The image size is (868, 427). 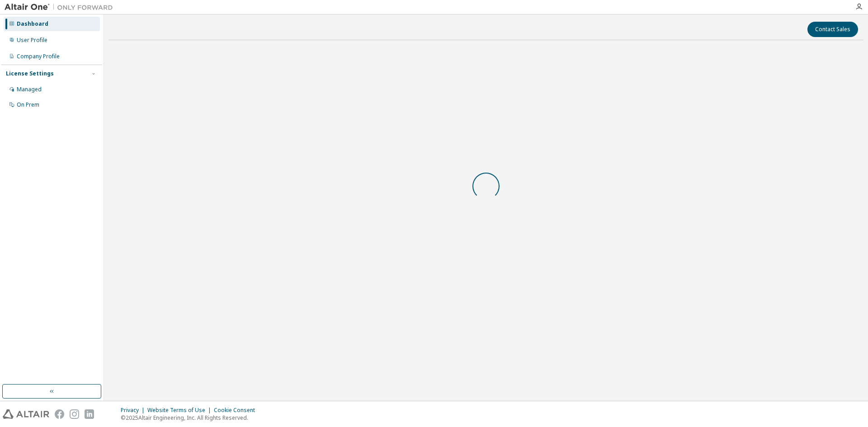 I want to click on img: linkedin.svg, so click(x=89, y=414).